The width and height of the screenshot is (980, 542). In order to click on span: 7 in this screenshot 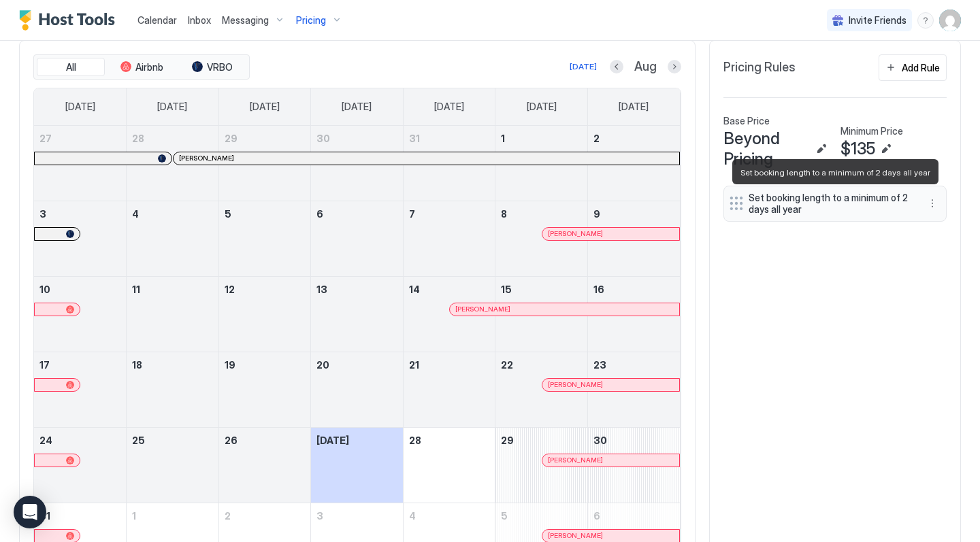, I will do `click(412, 214)`.